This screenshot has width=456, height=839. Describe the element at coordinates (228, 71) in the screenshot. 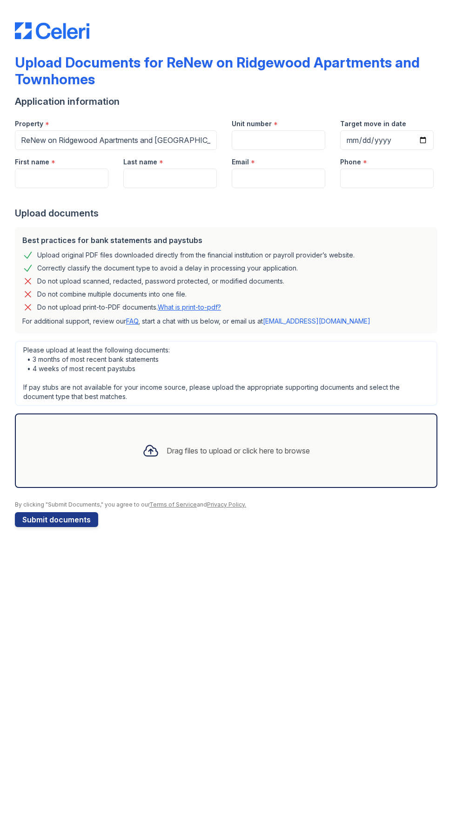

I see `div: Upload Documents for ReNew on Ridgewood Apartments and Townhomes` at that location.